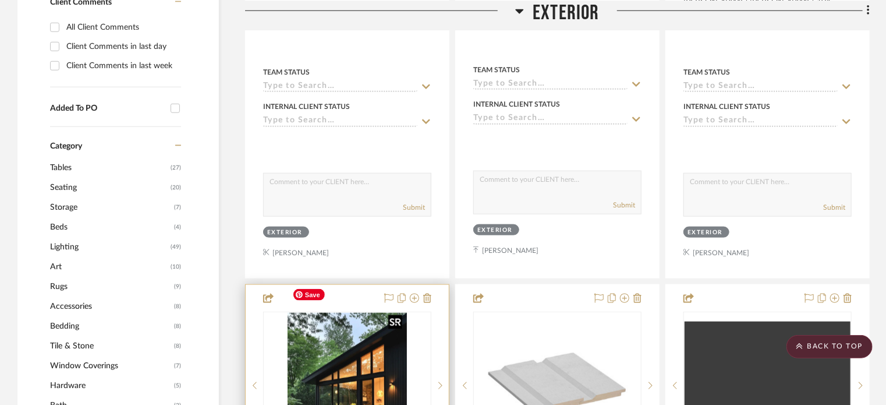 Image resolution: width=886 pixels, height=405 pixels. What do you see at coordinates (176, 168) in the screenshot?
I see `span: (27)` at bounding box center [176, 168].